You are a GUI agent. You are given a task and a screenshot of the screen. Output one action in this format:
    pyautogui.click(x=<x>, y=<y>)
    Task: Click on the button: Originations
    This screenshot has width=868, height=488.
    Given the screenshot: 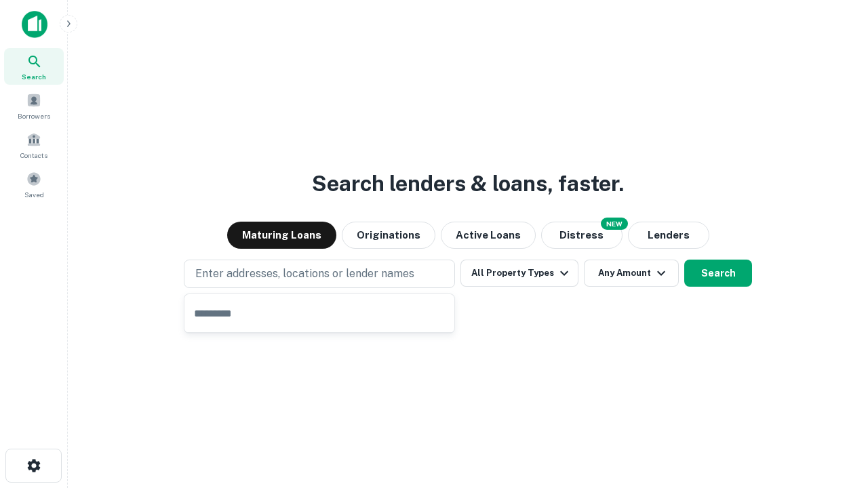 What is the action you would take?
    pyautogui.click(x=388, y=235)
    